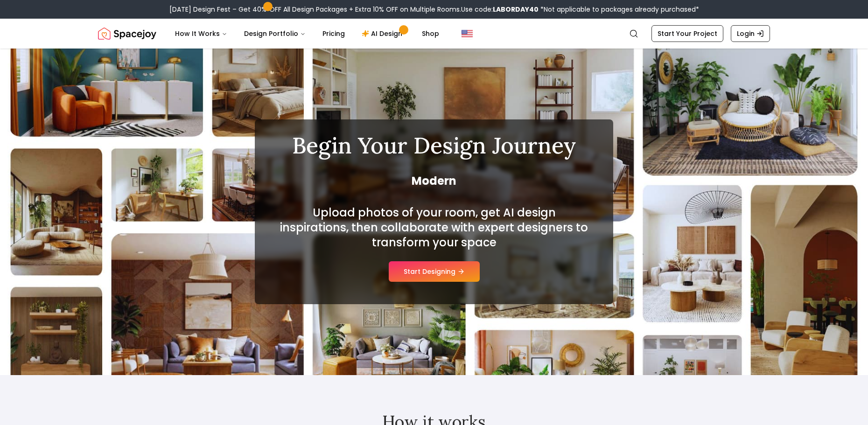 This screenshot has width=868, height=425. I want to click on button: Start Designing, so click(434, 272).